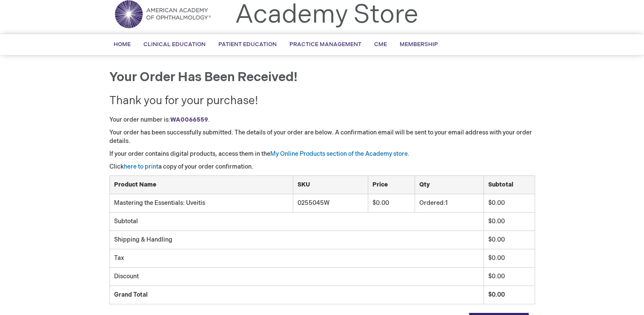  What do you see at coordinates (122, 45) in the screenshot?
I see `span: Home` at bounding box center [122, 45].